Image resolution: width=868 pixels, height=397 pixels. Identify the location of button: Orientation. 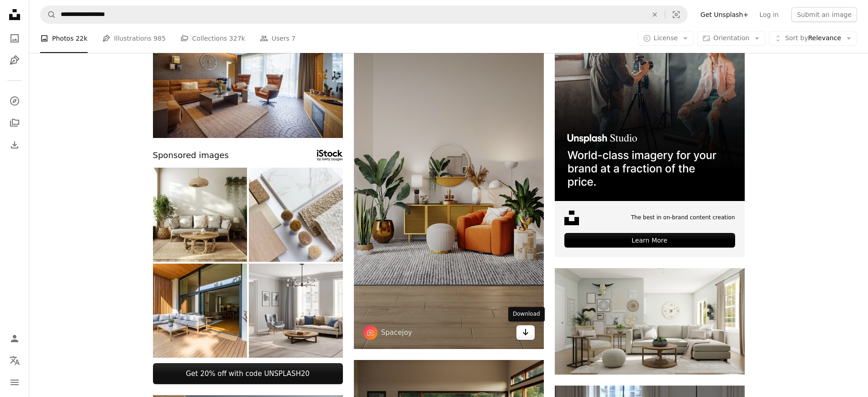
(731, 38).